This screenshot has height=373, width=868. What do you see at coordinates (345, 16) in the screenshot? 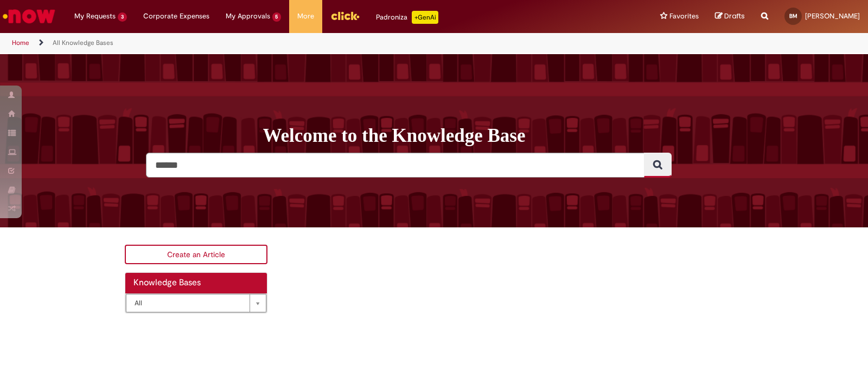
I see `img: click_logo_yellow_360x200.png` at bounding box center [345, 16].